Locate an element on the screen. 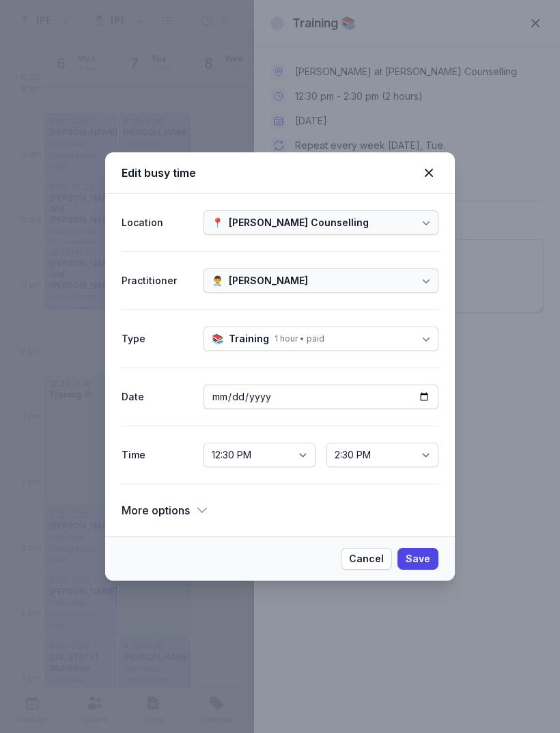 This screenshot has height=733, width=560. div: Date is located at coordinates (157, 397).